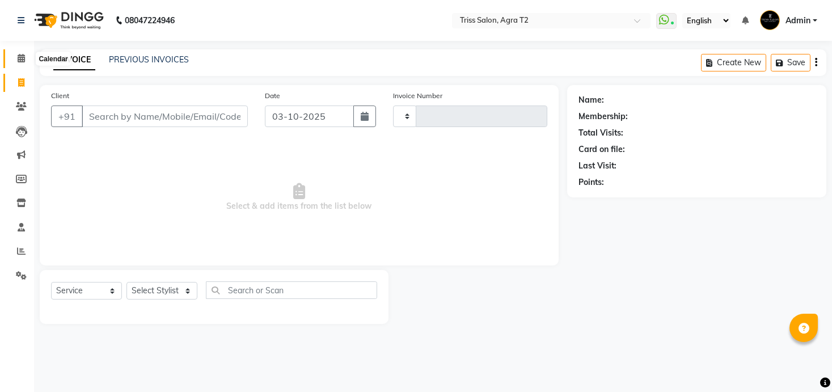  I want to click on b: 08047224946, so click(150, 20).